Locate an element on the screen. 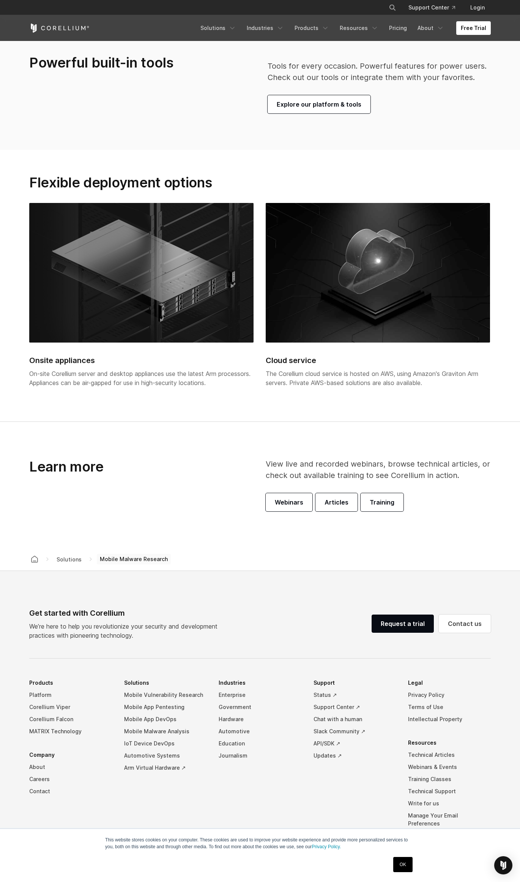 This screenshot has width=520, height=882. a: Updates ↗ is located at coordinates (355, 756).